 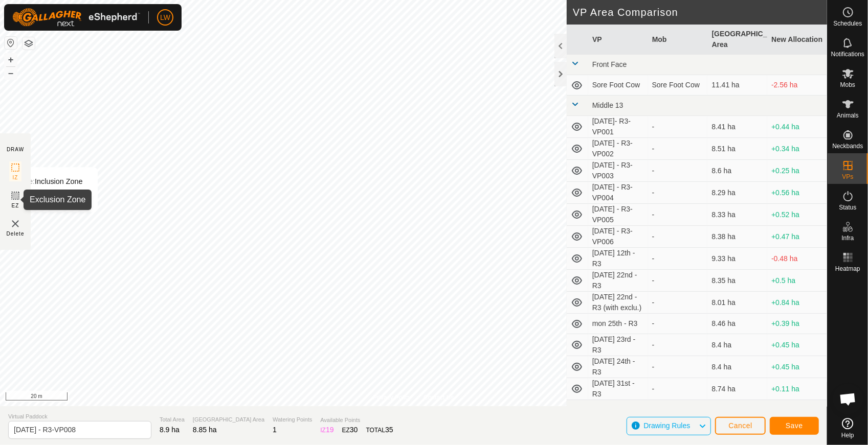 I want to click on a: Privacy Policy, so click(x=391, y=398).